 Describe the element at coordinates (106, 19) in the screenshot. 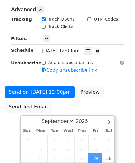

I see `label: UTM Codes` at that location.